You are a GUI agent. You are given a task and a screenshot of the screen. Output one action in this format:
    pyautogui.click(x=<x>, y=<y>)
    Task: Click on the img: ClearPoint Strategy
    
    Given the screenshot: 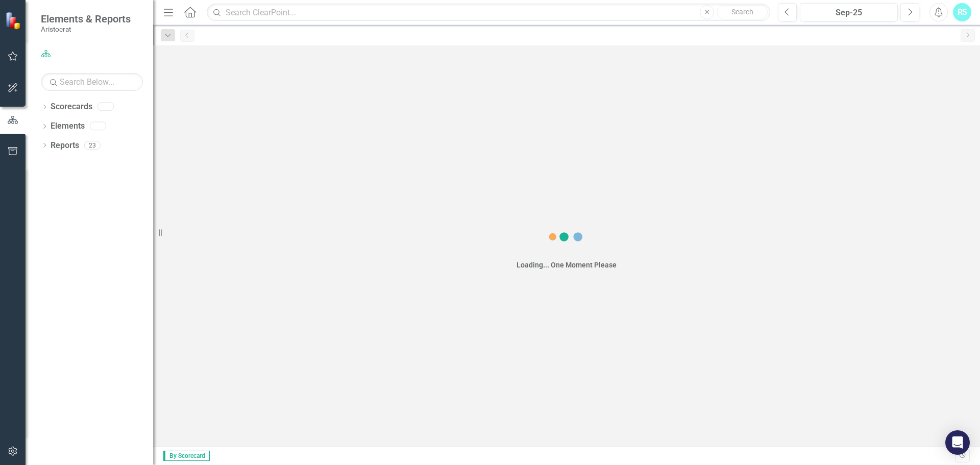 What is the action you would take?
    pyautogui.click(x=14, y=20)
    